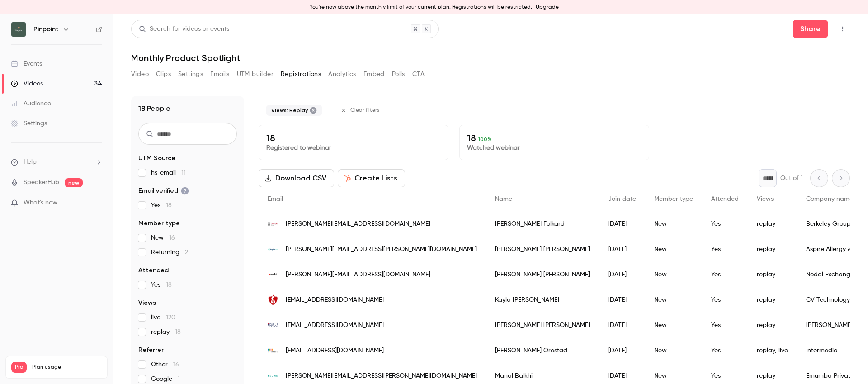  Describe the element at coordinates (273, 274) in the screenshot. I see `img: nodalexchange.com` at that location.